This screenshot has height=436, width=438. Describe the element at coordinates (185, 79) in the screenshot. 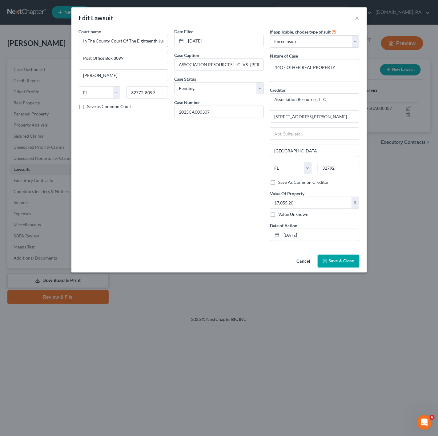

I see `span: Case Status` at that location.